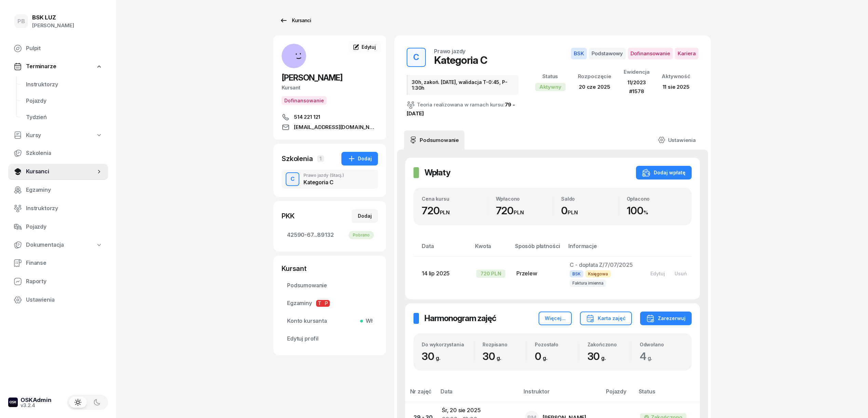  Describe the element at coordinates (589, 211) in the screenshot. I see `div: 0` at that location.